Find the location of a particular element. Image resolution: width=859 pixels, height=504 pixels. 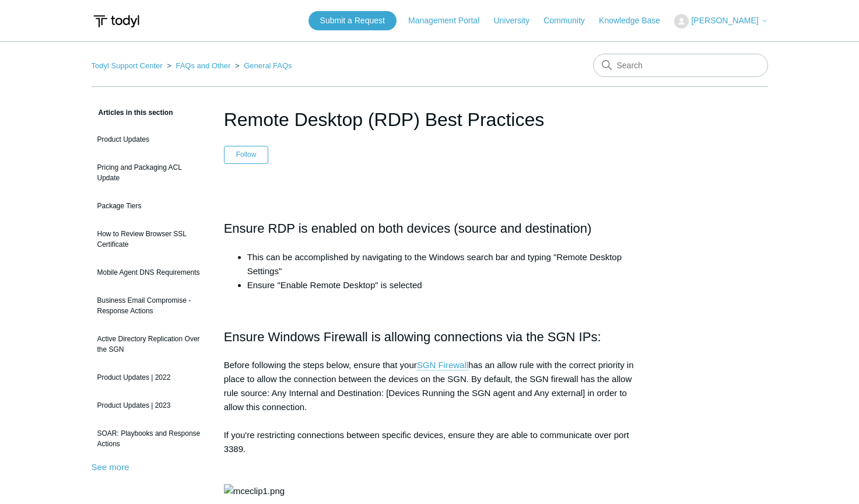

a: Product Updates | 2023 is located at coordinates (149, 405).